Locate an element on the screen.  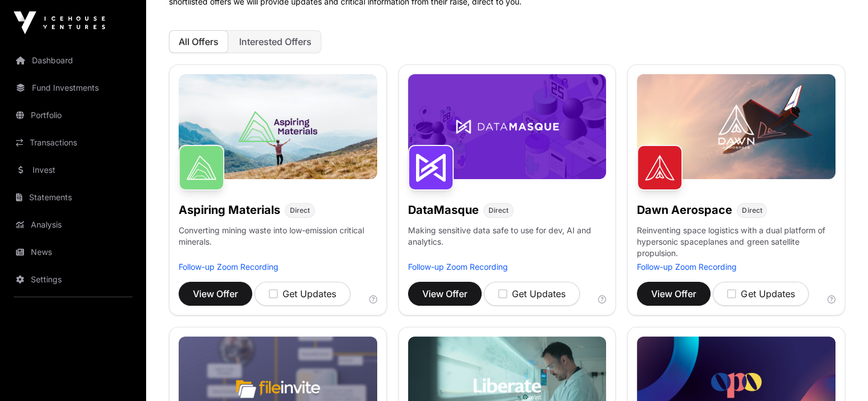
a: News is located at coordinates (73, 252).